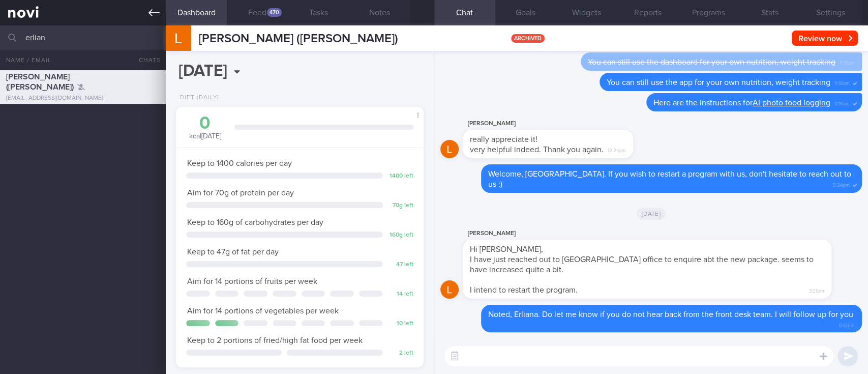  What do you see at coordinates (240, 163) in the screenshot?
I see `span: Keep to 1400 calories per day` at bounding box center [240, 163].